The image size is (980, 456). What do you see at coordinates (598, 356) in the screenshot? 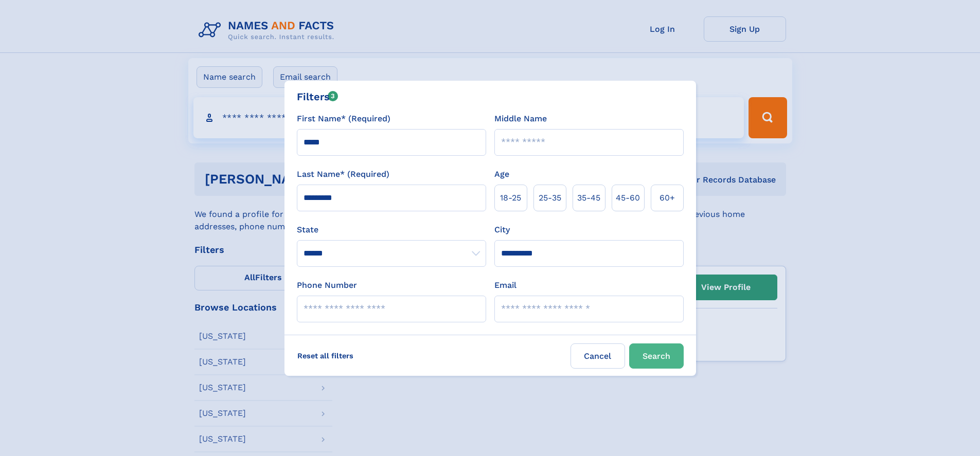
I see `label: Cancel` at bounding box center [598, 356].